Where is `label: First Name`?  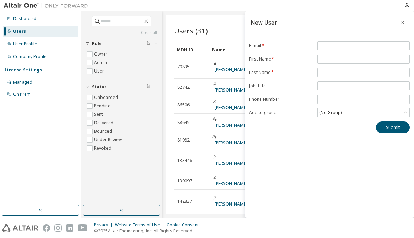
label: First Name is located at coordinates (281, 59).